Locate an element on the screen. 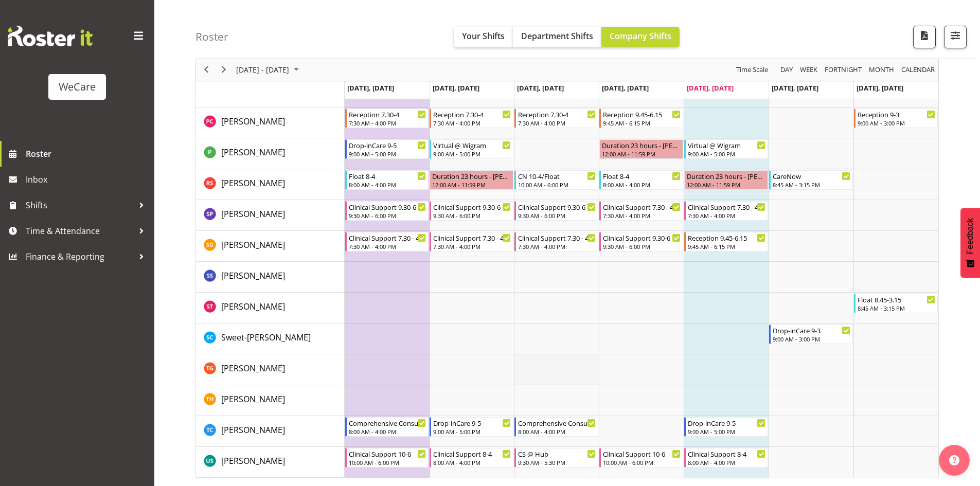 This screenshot has height=486, width=980. div: Sabnam Pun"s event - Clinical Support 9.30-6 Begin From Wednesday, September 24, 2025 at 9:30:00 ... is located at coordinates (556, 211).